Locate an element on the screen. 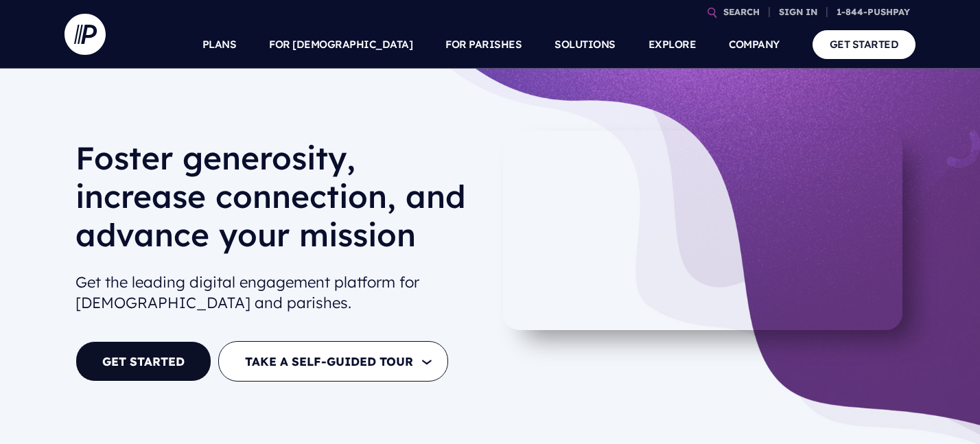 This screenshot has height=444, width=980. a: FOR PARISHES is located at coordinates (483, 45).